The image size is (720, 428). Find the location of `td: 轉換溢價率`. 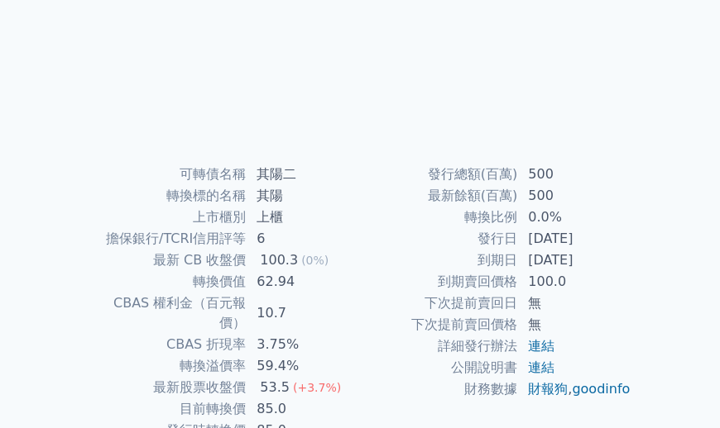

td: 轉換溢價率 is located at coordinates (167, 366).